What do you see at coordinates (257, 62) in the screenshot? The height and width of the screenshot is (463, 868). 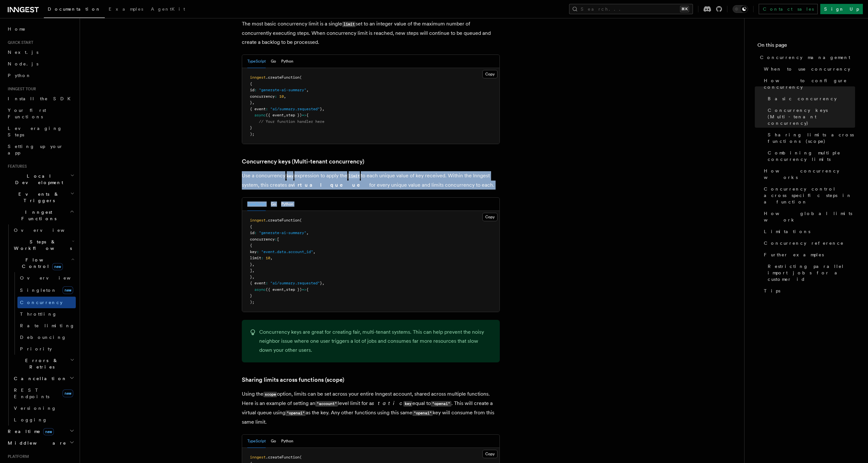 I see `button: TypeScript` at bounding box center [257, 62].